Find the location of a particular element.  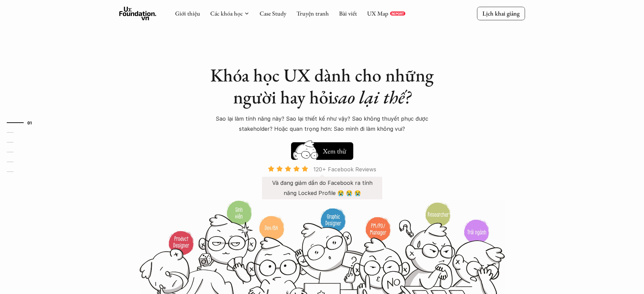

a: 120+ Facebook ReviewsVà đang giảm dần do Facebook ra tính năng Locked Profile 😭 😭 😭 is located at coordinates (322, 182).